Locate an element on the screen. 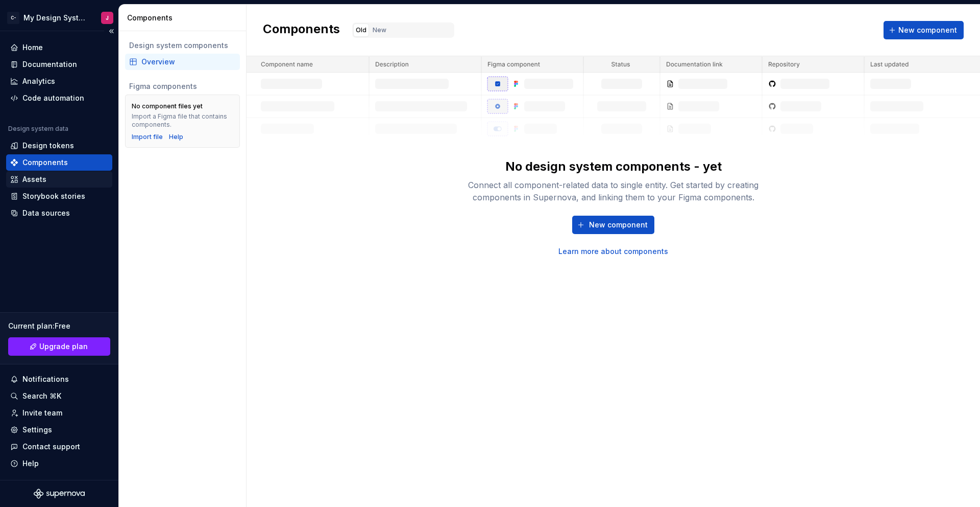  div: C- is located at coordinates (13, 18).